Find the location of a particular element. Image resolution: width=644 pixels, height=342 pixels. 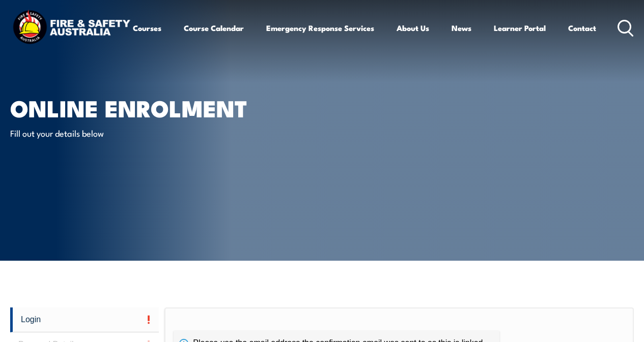

a: Course Calendar is located at coordinates (213, 28).